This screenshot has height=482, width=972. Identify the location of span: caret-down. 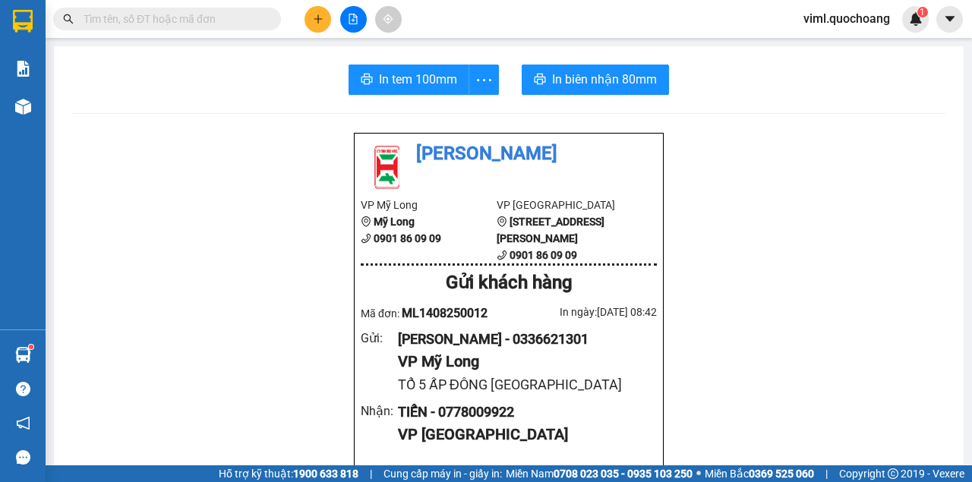
(950, 19).